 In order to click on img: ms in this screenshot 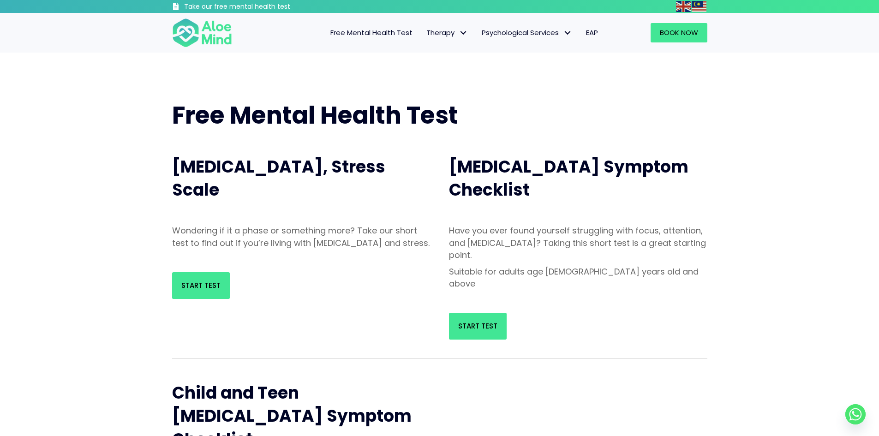, I will do `click(699, 6)`.